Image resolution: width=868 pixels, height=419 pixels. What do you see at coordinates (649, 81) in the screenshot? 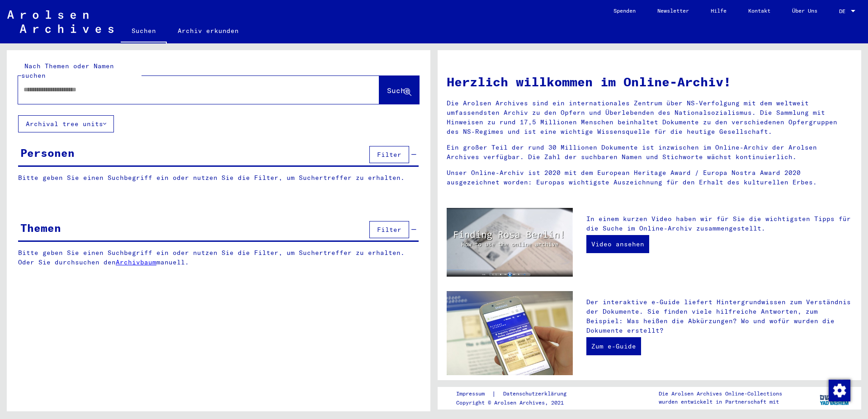
I see `h1: Herzlich willkommen im Online-Archiv!` at bounding box center [649, 81].